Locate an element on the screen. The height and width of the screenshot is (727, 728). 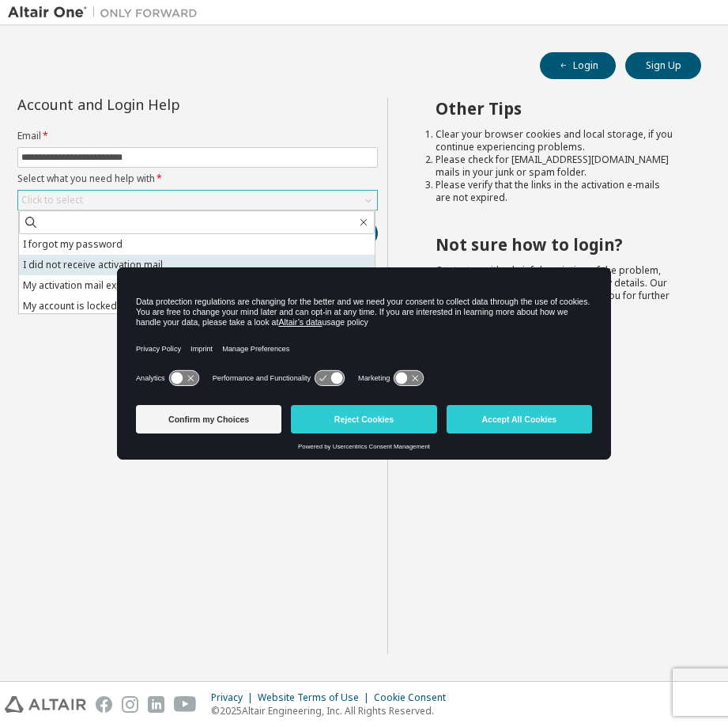
p: © 2025 Altair Engineering, Inc. All Rights Reserved. is located at coordinates (333, 709).